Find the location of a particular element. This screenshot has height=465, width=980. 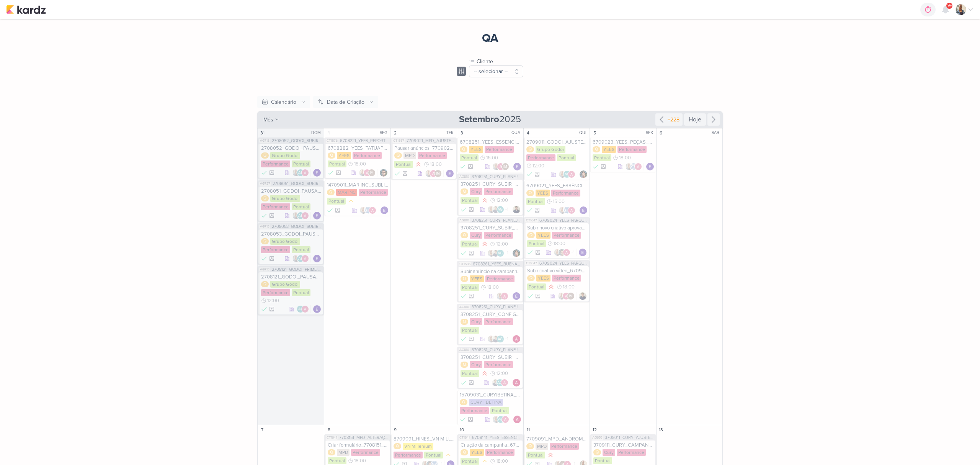

div: 3708251_CURY_SUBIR_CRIATIVOS_META is located at coordinates (490, 184).